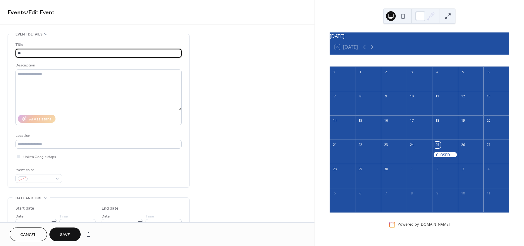 The width and height of the screenshot is (524, 246). I want to click on button: Cancel, so click(28, 234).